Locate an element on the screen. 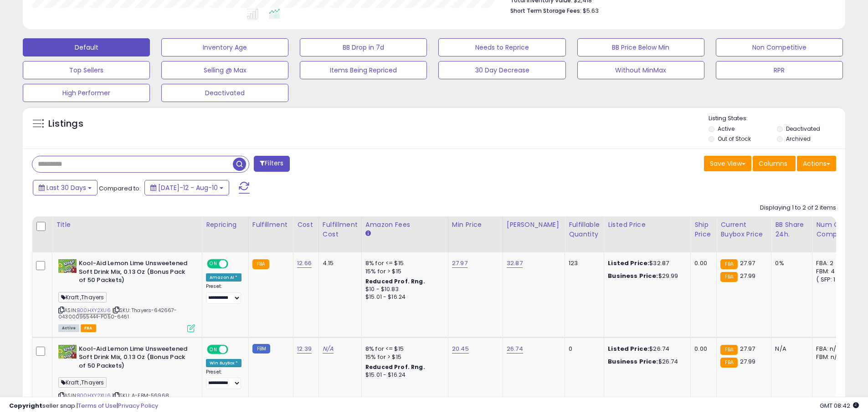 The width and height of the screenshot is (868, 415). small: Amazon Fees. is located at coordinates (368, 234).